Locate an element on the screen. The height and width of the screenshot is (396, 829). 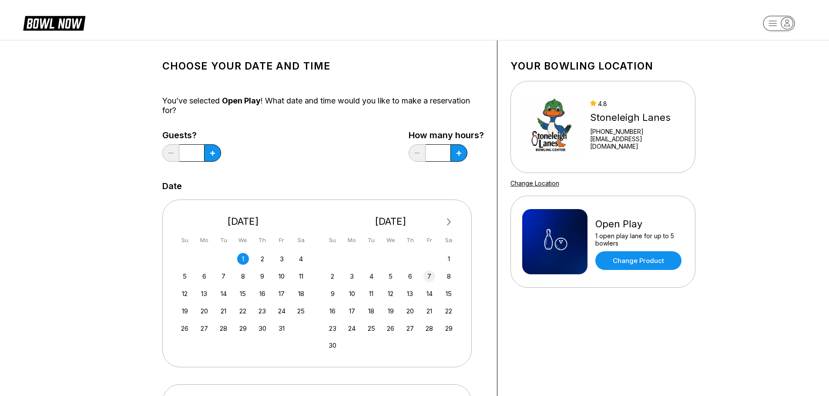
span: Open Play is located at coordinates (241, 101).